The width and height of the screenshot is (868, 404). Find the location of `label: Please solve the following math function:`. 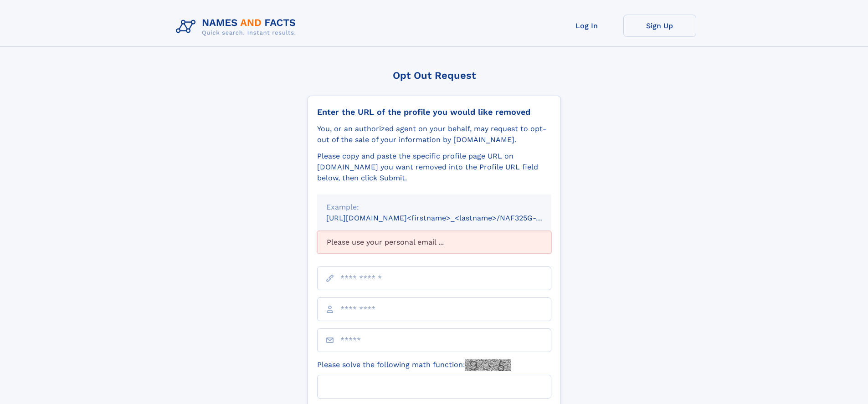

label: Please solve the following math function: is located at coordinates (414, 365).